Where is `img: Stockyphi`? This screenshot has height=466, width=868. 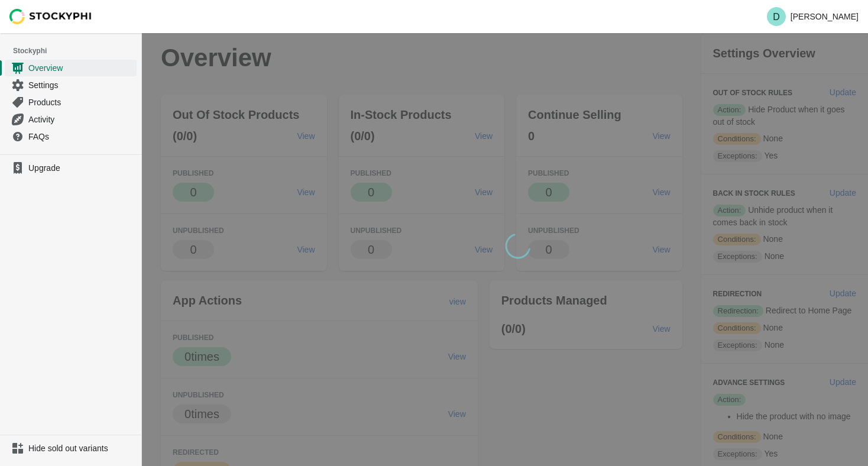
img: Stockyphi is located at coordinates (51, 17).